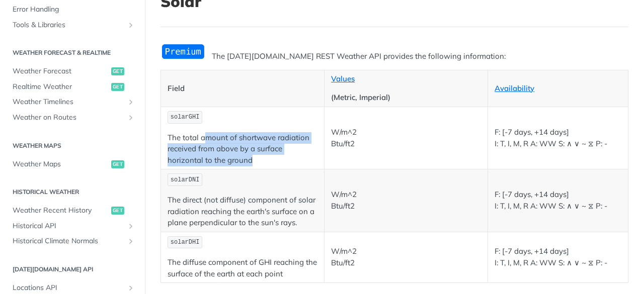 The image size is (644, 294). Describe the element at coordinates (185, 243) in the screenshot. I see `span: solarDHI` at that location.